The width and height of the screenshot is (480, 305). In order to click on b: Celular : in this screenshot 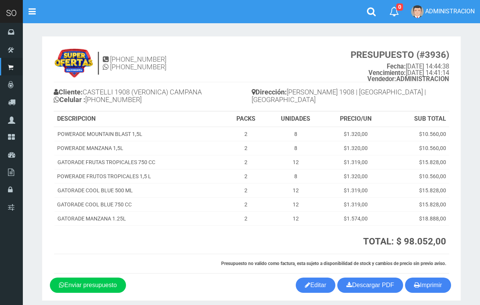, I will do `click(69, 99)`.